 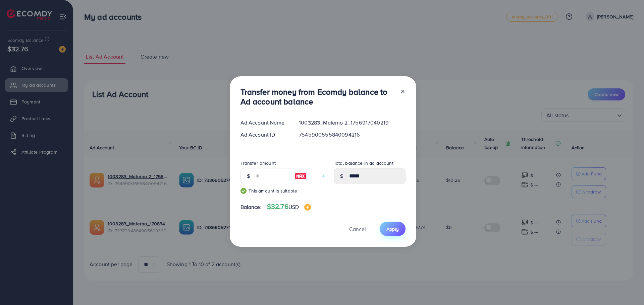 I want to click on img: guide, so click(x=243, y=191).